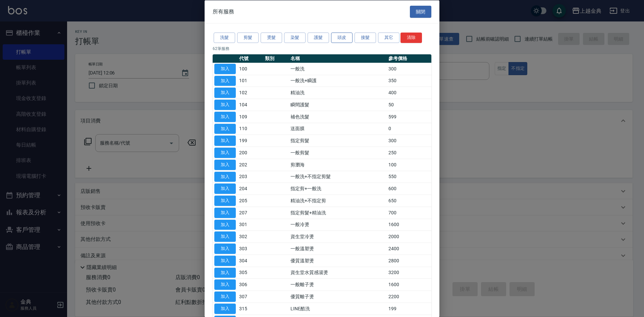  Describe the element at coordinates (338, 129) in the screenshot. I see `td: 送面膜` at that location.